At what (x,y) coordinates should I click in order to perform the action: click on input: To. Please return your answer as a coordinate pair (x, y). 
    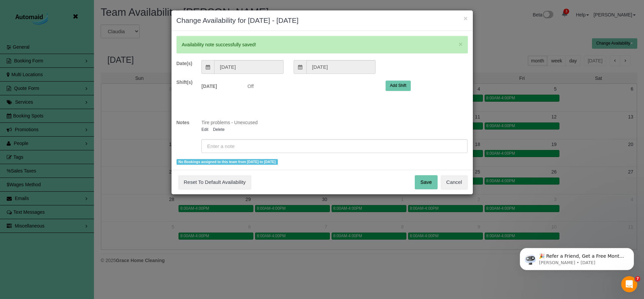
    Looking at the image, I should click on (341, 67).